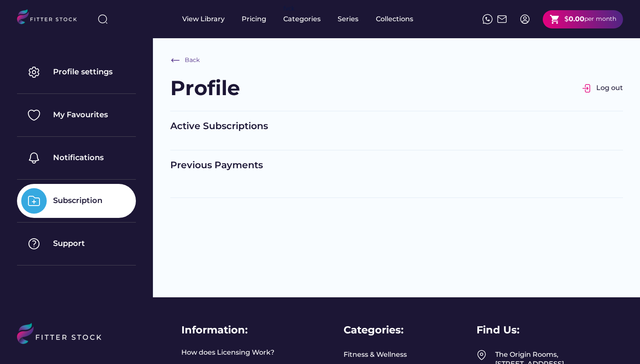 Image resolution: width=640 pixels, height=364 pixels. Describe the element at coordinates (78, 158) in the screenshot. I see `div: Notifications` at that location.